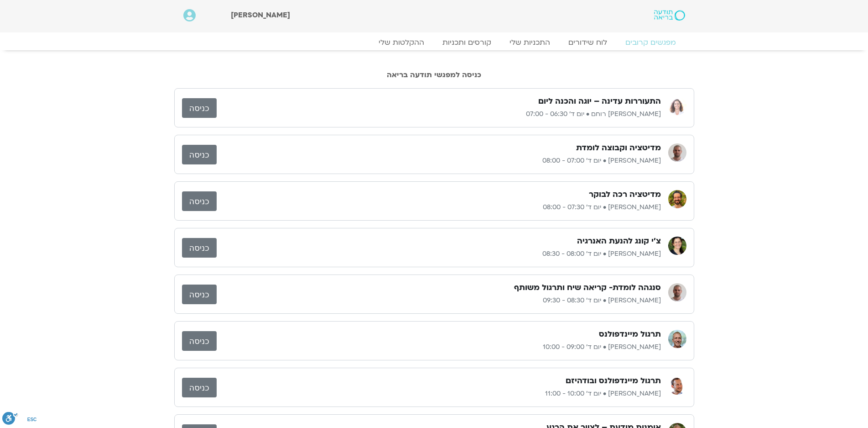 The image size is (868, 428). I want to click on a: ההקלטות שלי, so click(401, 42).